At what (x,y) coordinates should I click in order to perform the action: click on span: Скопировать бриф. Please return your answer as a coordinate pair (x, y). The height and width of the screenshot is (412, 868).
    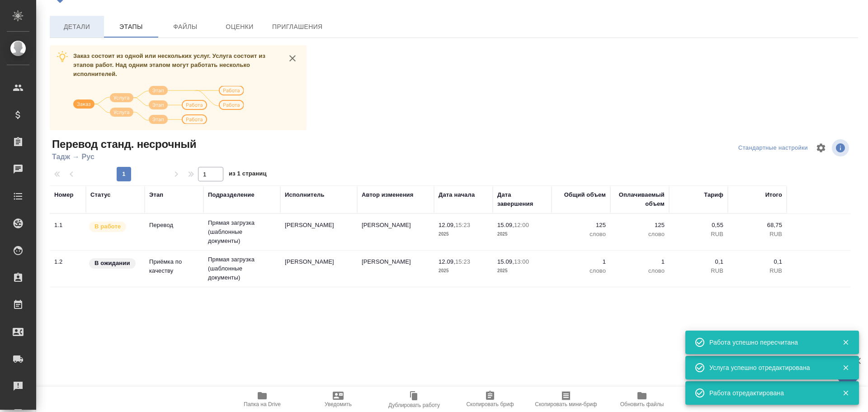
    Looking at the image, I should click on (489, 404).